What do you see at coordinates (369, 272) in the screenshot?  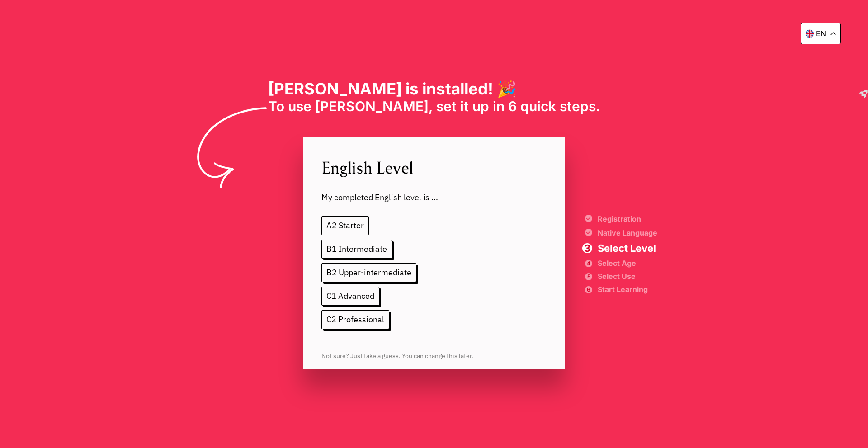 I see `span: B2 Upper-intermediate` at bounding box center [369, 272].